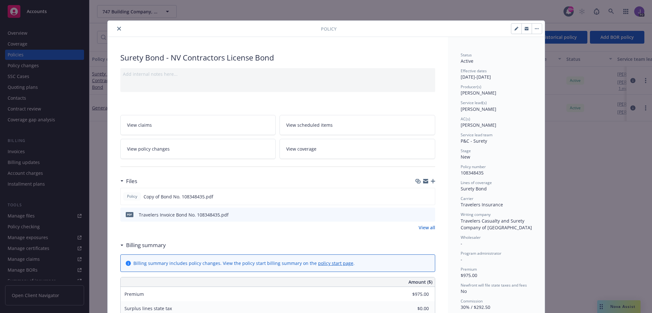  Describe the element at coordinates (278, 74) in the screenshot. I see `div: Add internal notes here...` at that location.